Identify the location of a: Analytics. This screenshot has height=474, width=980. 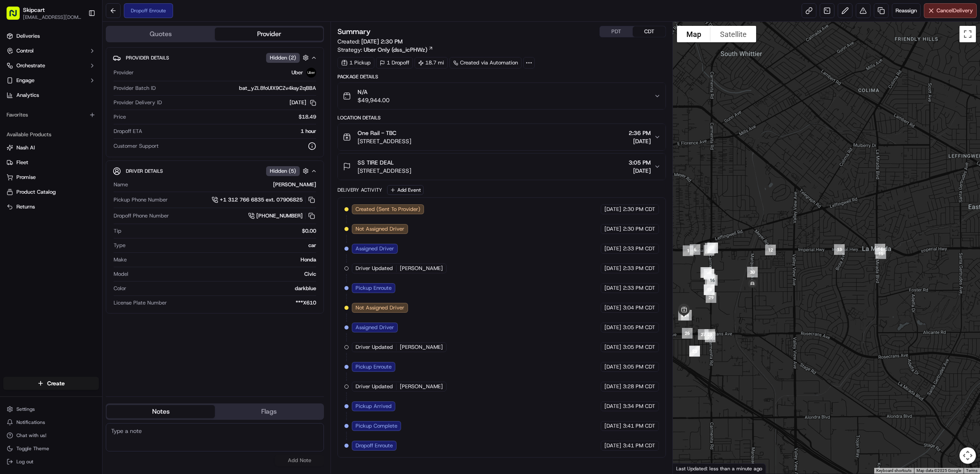
(51, 95).